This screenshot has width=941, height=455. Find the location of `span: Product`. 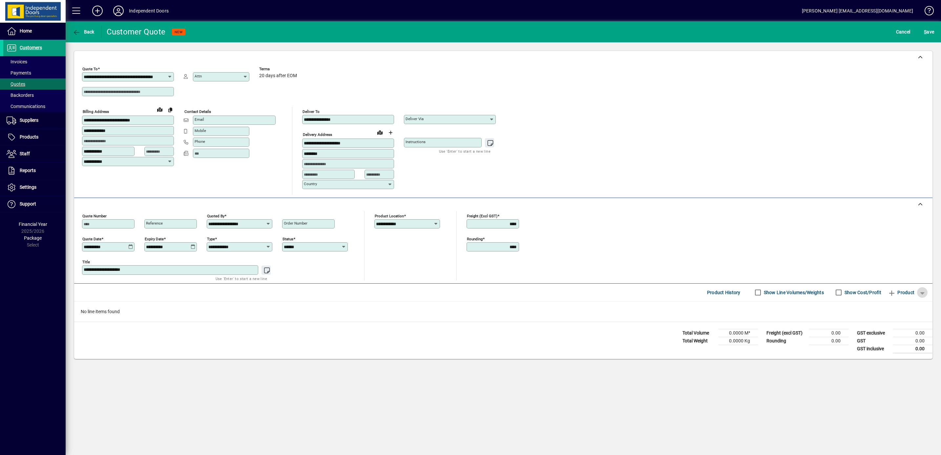

span: Product is located at coordinates (901, 292).